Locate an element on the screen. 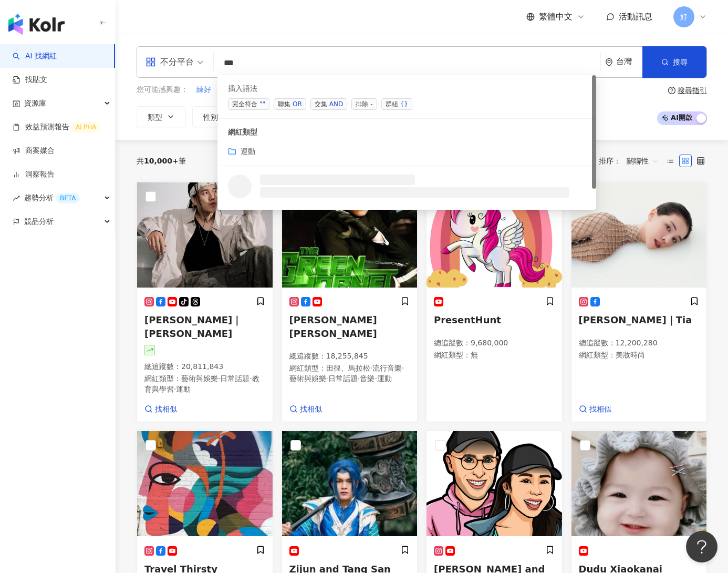 This screenshot has width=728, height=573. span: 美妝時尚 is located at coordinates (631, 355).